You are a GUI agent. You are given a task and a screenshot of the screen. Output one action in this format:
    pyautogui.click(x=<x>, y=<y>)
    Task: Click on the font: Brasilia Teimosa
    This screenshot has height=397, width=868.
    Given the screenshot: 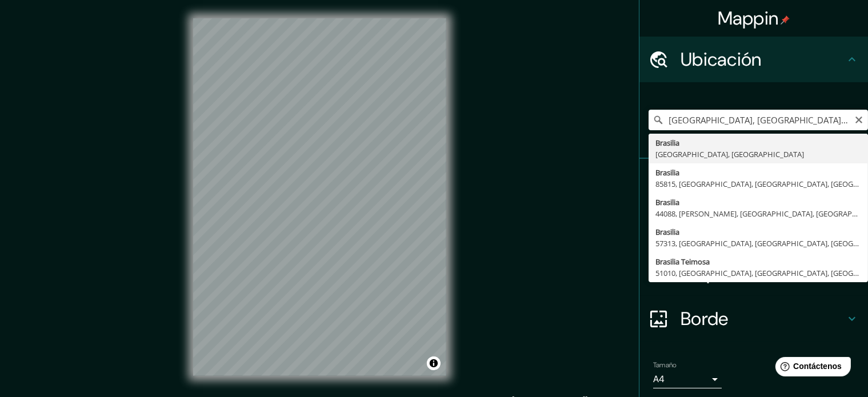 What is the action you would take?
    pyautogui.click(x=682, y=262)
    